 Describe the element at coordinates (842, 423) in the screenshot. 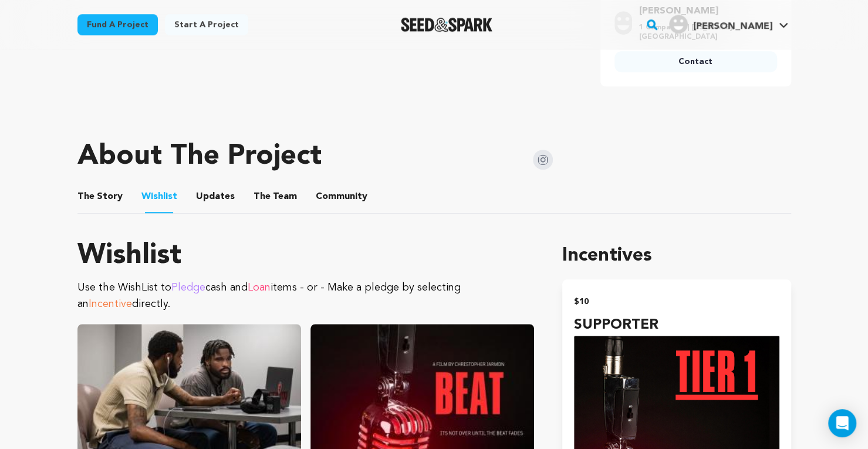

I see `div: Open Intercom Messenger` at that location.